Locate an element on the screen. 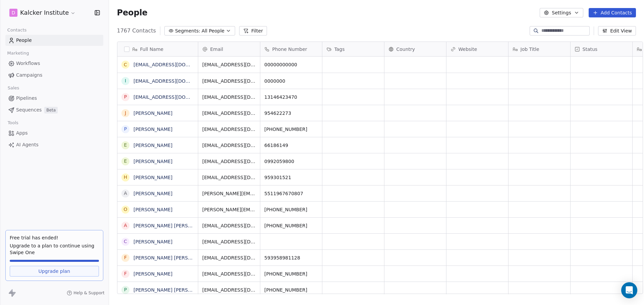  a: Help & Support is located at coordinates (86, 293).